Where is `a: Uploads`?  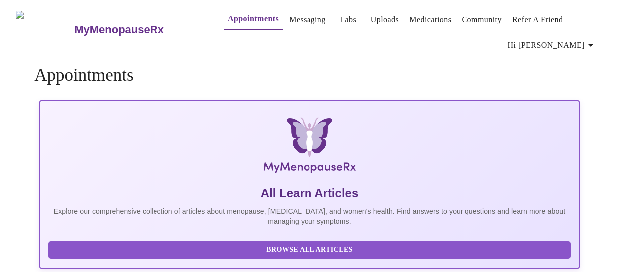
a: Uploads is located at coordinates (385, 20).